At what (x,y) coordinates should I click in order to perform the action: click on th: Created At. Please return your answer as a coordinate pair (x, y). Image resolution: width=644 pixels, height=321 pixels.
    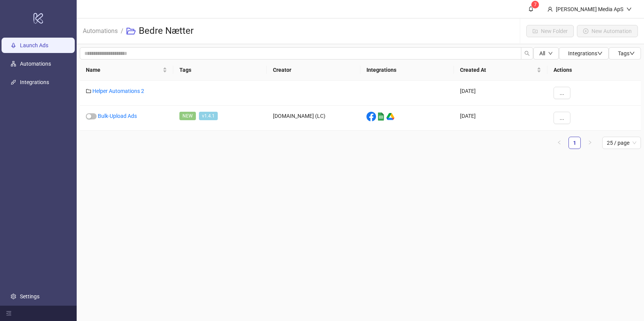
    Looking at the image, I should click on (501, 70).